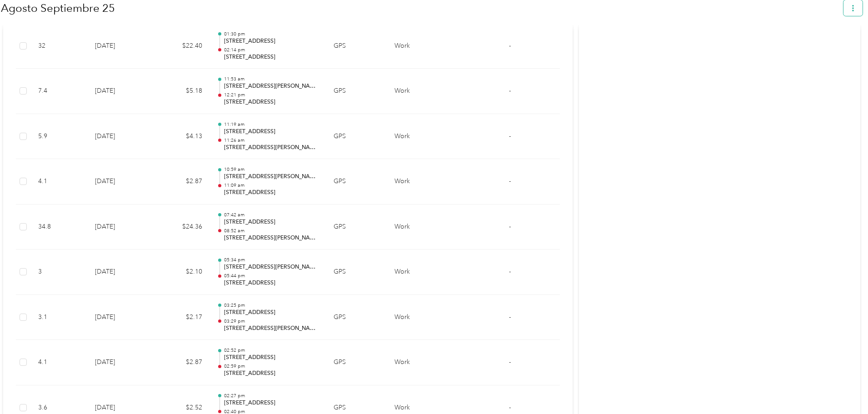 This screenshot has height=414, width=868. Describe the element at coordinates (271, 140) in the screenshot. I see `p: 11:26 am` at that location.